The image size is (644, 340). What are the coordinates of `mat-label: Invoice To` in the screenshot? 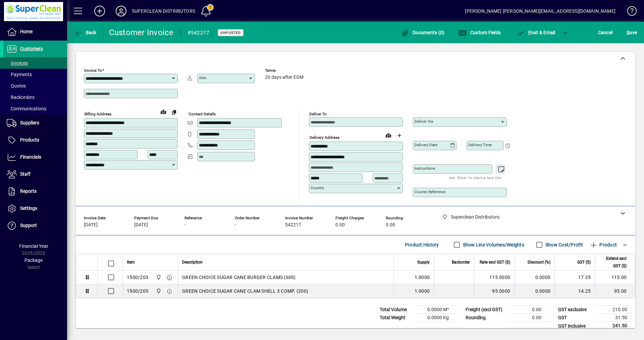 It's located at (93, 70).